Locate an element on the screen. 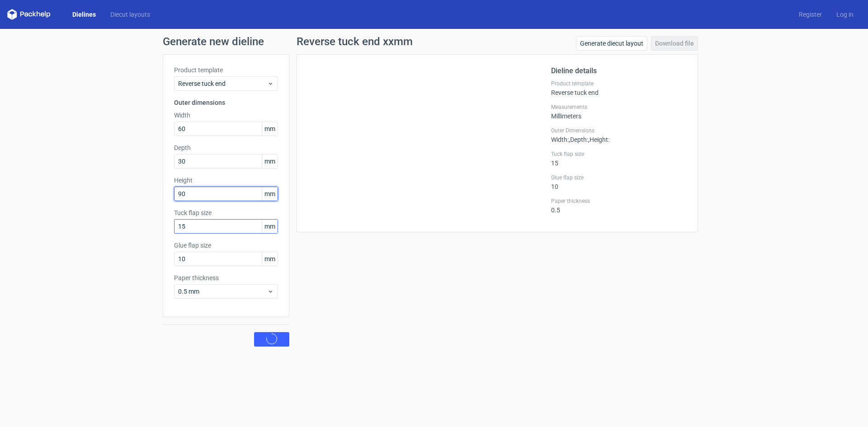 The width and height of the screenshot is (868, 427). h3: Outer dimensions is located at coordinates (226, 102).